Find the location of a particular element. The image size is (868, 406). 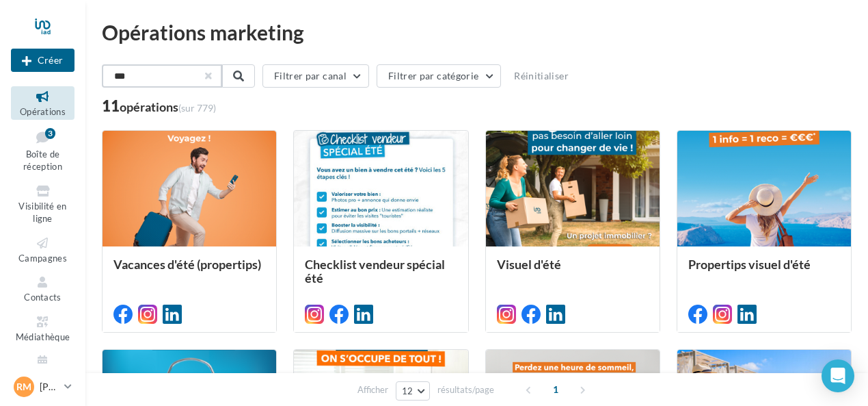

div: opérations is located at coordinates (167, 107).